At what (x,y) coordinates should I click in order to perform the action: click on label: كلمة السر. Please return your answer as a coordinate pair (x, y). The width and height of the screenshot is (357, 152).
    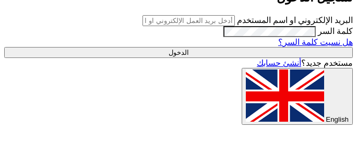
    Looking at the image, I should click on (336, 31).